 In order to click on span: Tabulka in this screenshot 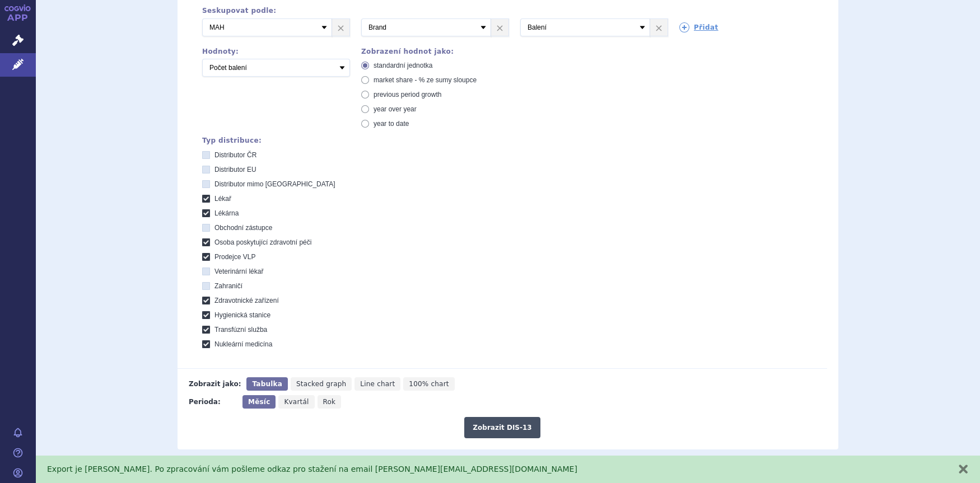, I will do `click(267, 384)`.